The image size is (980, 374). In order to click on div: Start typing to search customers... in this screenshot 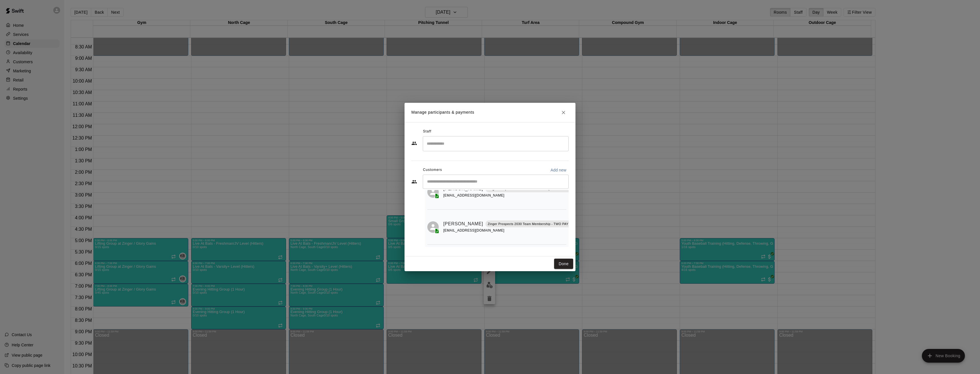, I will do `click(495, 182)`.